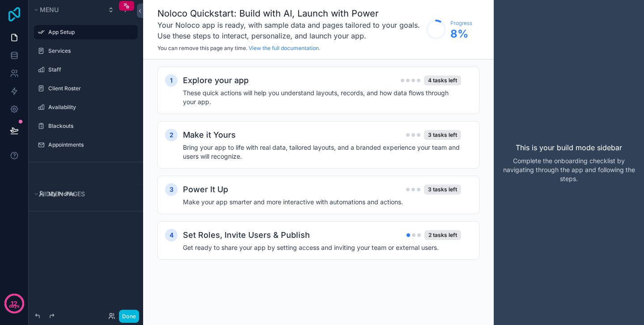 Image resolution: width=644 pixels, height=325 pixels. I want to click on p: 12, so click(13, 304).